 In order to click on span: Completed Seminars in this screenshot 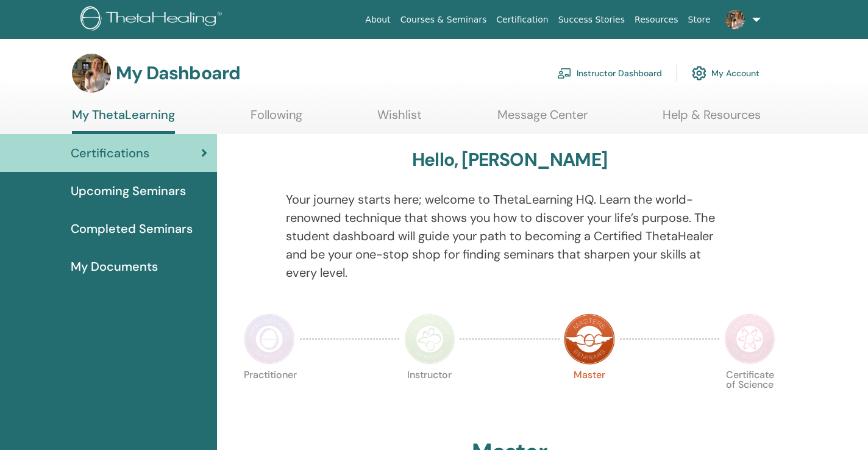, I will do `click(131, 229)`.